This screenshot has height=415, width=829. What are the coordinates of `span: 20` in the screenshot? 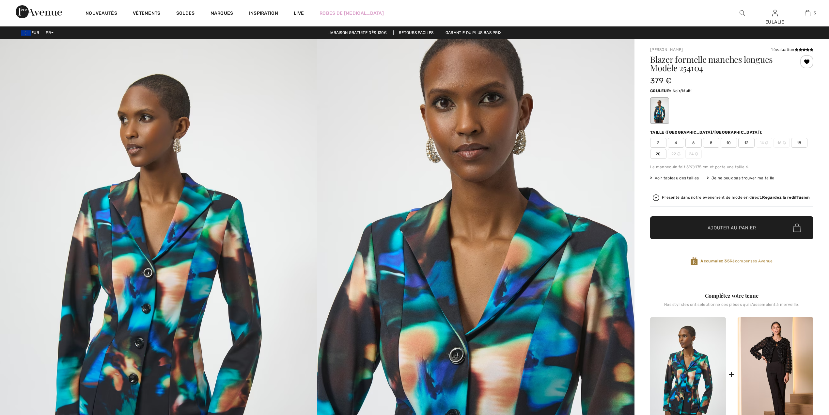 It's located at (659, 154).